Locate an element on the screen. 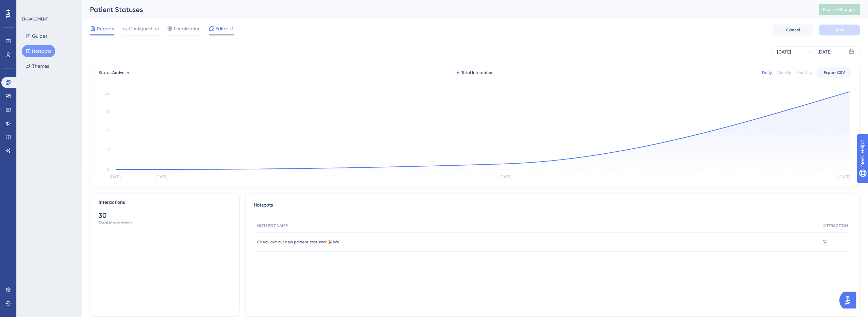 This screenshot has width=868, height=317. div: 30 is located at coordinates (165, 215).